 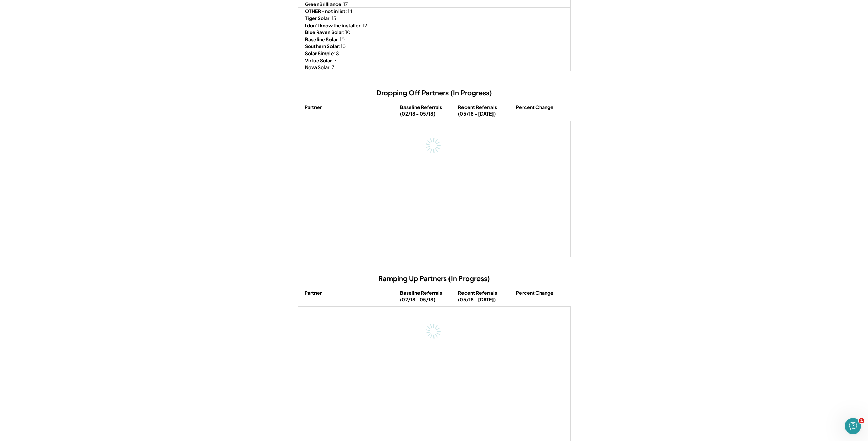 I want to click on strong: Tiger Solar, so click(x=318, y=18).